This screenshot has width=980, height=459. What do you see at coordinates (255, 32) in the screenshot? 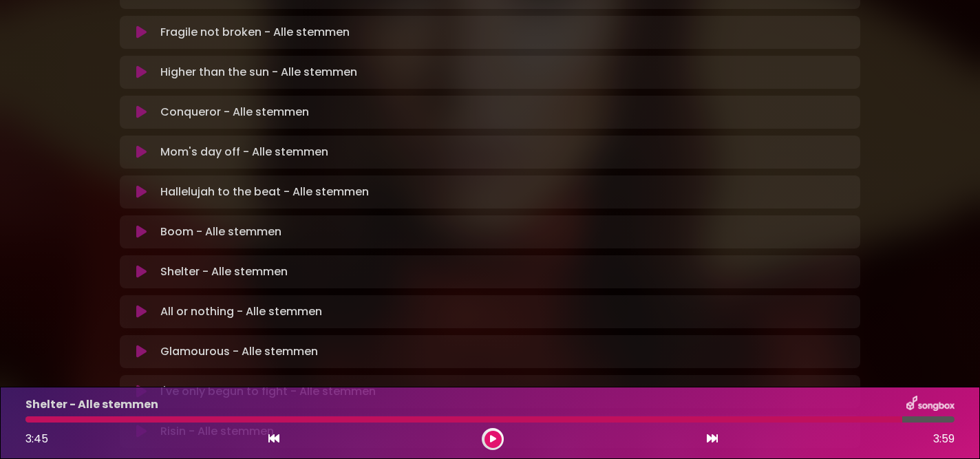
I see `p: Fragile not broken - Alle stemmen` at bounding box center [255, 32].